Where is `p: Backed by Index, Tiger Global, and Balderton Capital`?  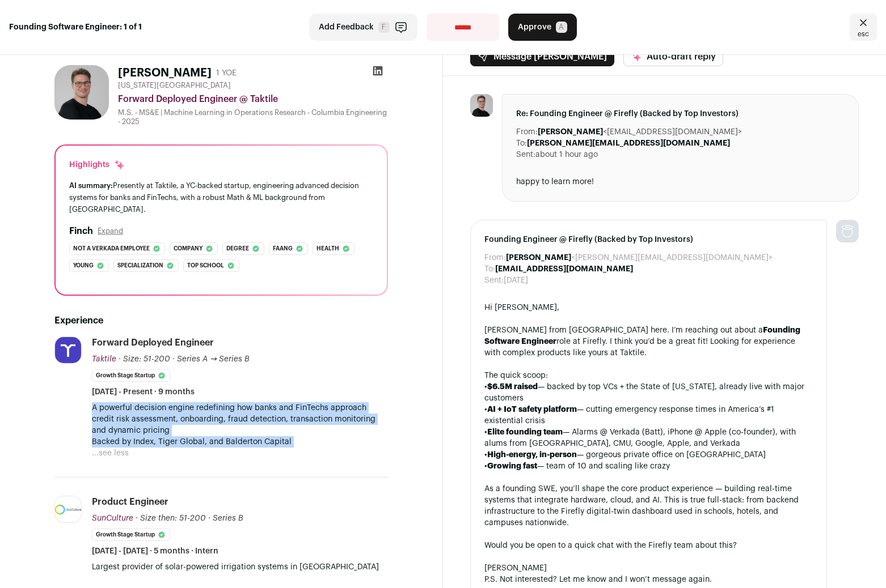 p: Backed by Index, Tiger Global, and Balderton Capital is located at coordinates (240, 442).